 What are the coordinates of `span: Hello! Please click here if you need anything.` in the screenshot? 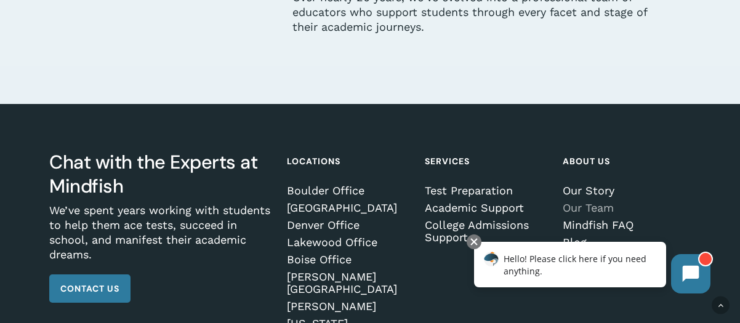 It's located at (114, 33).